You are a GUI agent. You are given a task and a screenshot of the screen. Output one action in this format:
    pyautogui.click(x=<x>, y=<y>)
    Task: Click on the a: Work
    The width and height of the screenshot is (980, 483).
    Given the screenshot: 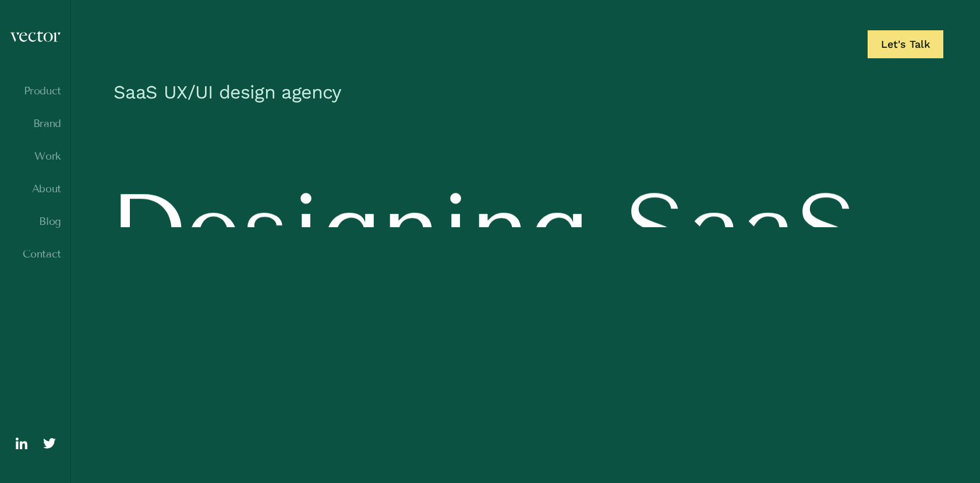 What is the action you would take?
    pyautogui.click(x=35, y=156)
    